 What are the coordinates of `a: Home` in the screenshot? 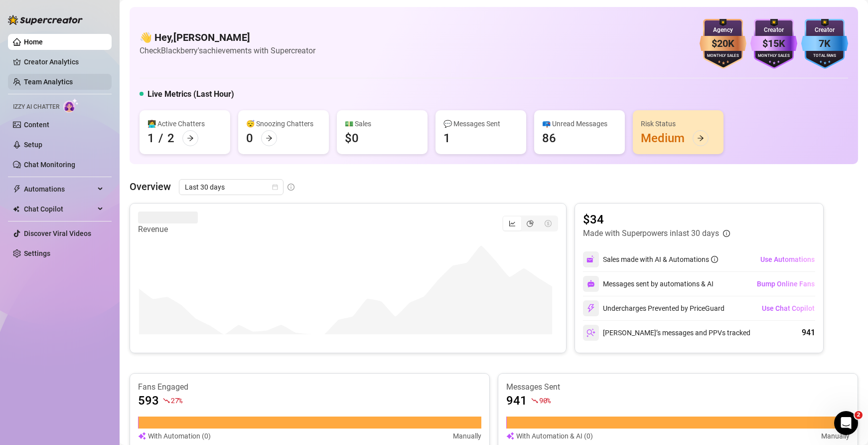 It's located at (34, 42).